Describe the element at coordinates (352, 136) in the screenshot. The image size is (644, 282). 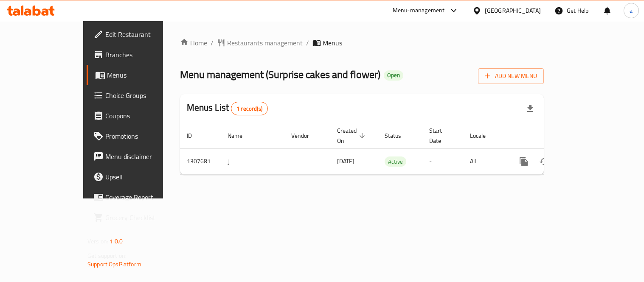
I see `span: Created On` at that location.